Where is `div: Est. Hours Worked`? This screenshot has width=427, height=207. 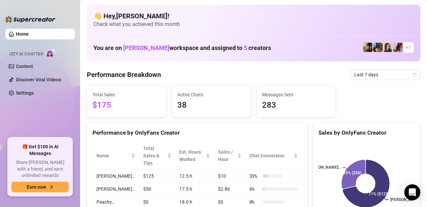 div: Est. Hours Worked is located at coordinates (192, 156).